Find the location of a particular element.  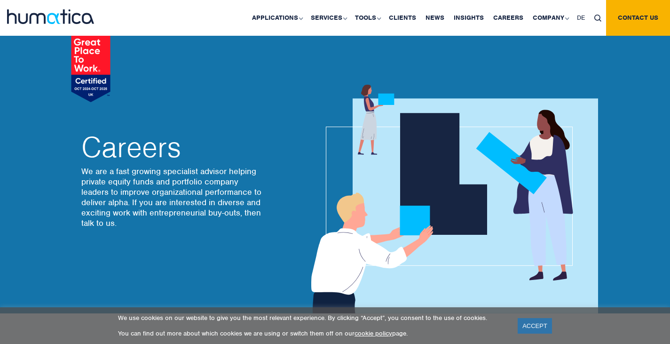

p: We are a fast growing specialist advisor helping private equity funds and portfolio company leade... is located at coordinates (173, 197).